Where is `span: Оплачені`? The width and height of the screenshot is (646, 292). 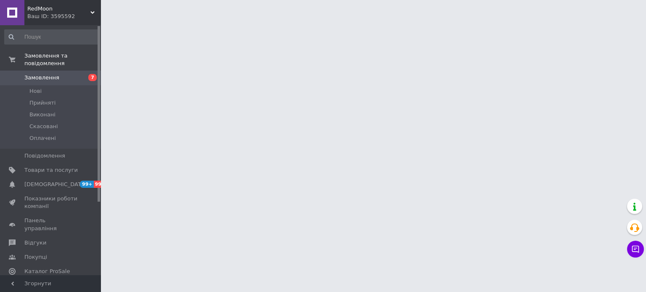 span: Оплачені is located at coordinates (42, 138).